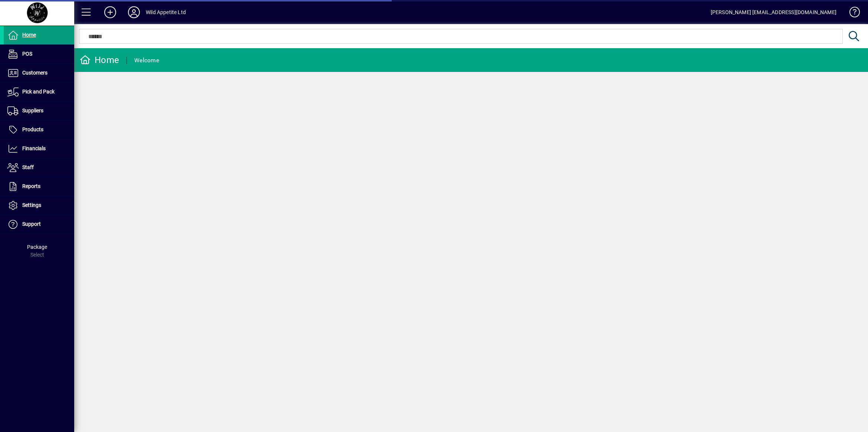  Describe the element at coordinates (28, 167) in the screenshot. I see `span: Staff` at that location.